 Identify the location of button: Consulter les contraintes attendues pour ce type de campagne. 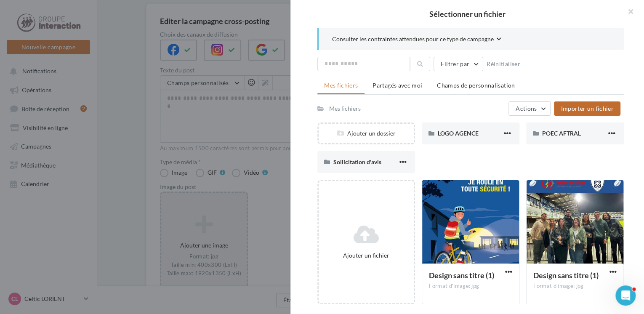
(417, 39).